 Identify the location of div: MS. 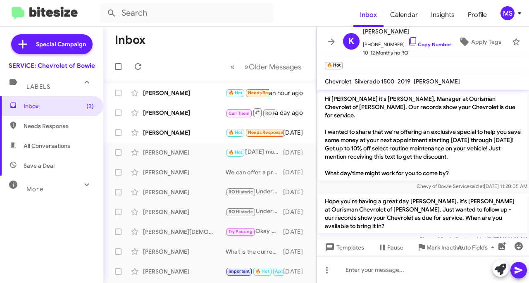
(508, 13).